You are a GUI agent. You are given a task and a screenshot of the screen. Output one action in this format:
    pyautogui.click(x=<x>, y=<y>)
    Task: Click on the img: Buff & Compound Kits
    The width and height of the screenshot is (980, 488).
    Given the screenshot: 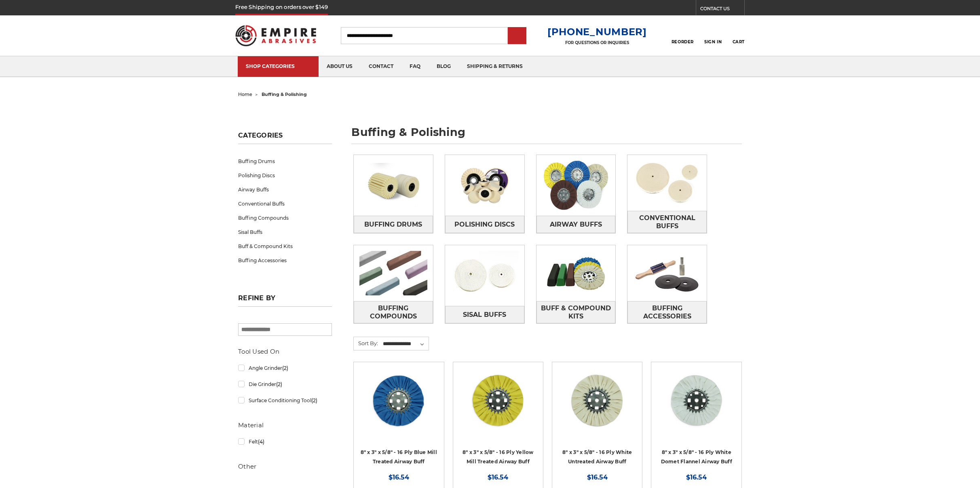 What is the action you would take?
    pyautogui.click(x=576, y=273)
    